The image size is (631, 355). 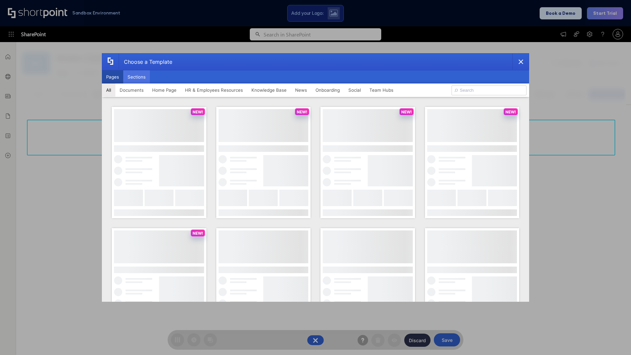 What do you see at coordinates (328, 90) in the screenshot?
I see `button: Onboarding` at bounding box center [328, 90].